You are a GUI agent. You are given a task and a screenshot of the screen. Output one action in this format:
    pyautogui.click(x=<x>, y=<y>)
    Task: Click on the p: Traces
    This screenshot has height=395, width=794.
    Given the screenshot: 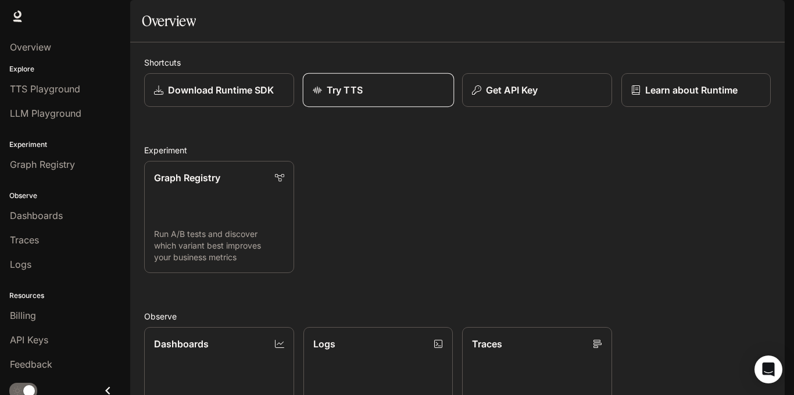 What is the action you would take?
    pyautogui.click(x=487, y=344)
    